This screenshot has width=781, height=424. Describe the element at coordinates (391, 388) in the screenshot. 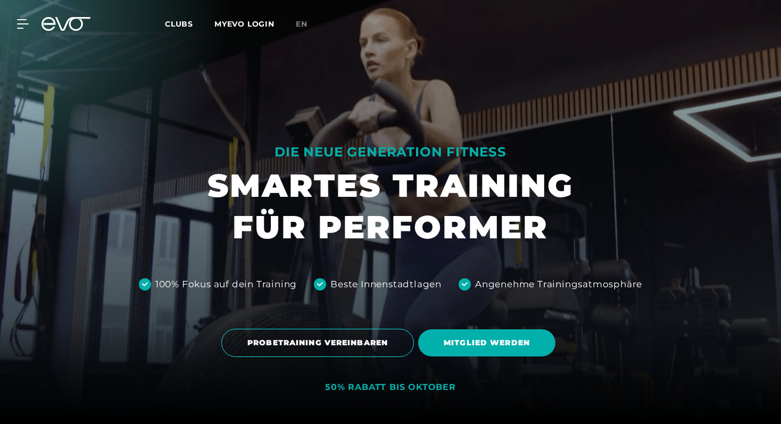

I see `div: 50% RABATT BIS OKTOBER` at that location.